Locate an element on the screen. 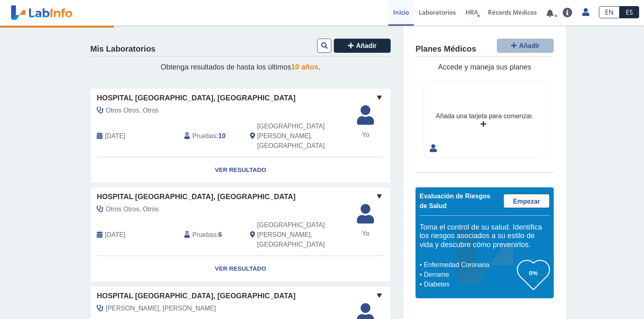 The height and width of the screenshot is (319, 644). span: 2025-09-12 is located at coordinates (115, 136).